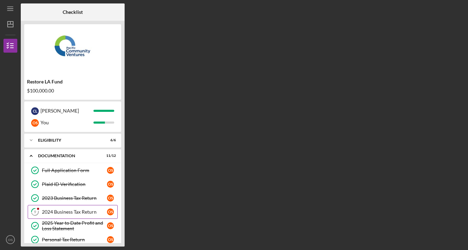 The height and width of the screenshot is (250, 468). I want to click on div: 2024 Business Tax Return, so click(74, 212).